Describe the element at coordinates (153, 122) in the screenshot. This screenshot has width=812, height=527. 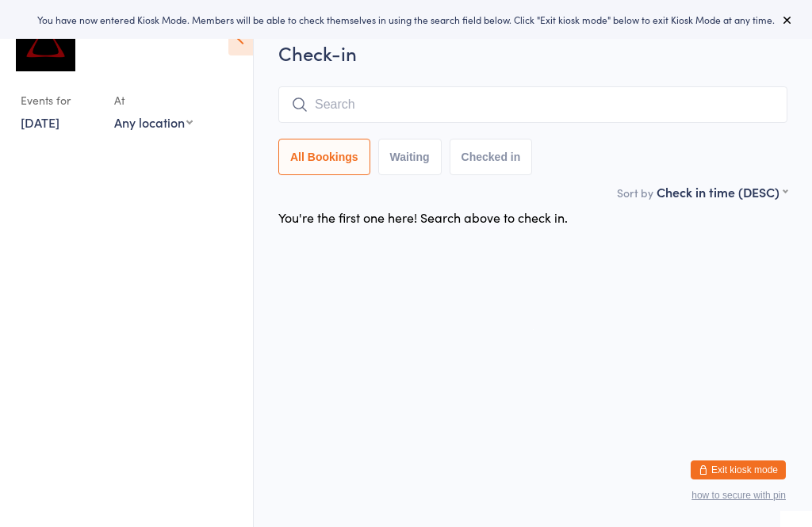
I see `div: Any location` at that location.